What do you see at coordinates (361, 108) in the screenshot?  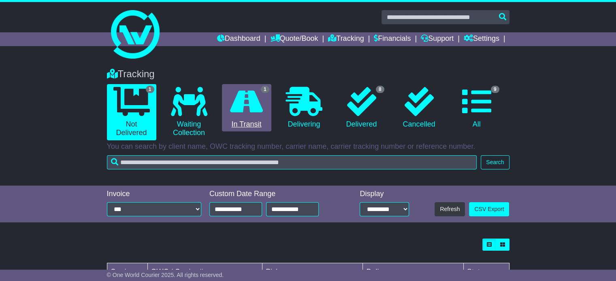 I see `a: 8 Delivered` at bounding box center [361, 108].